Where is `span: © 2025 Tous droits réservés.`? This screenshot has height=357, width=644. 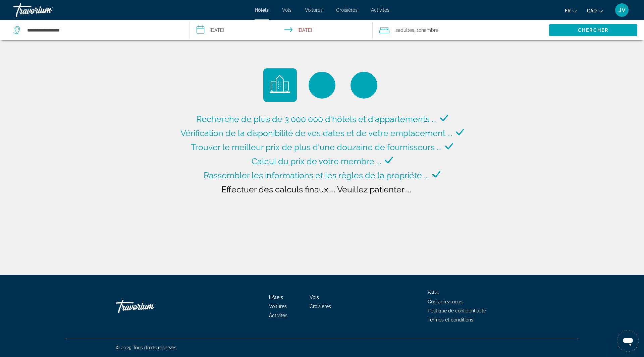
span: © 2025 Tous droits réservés. is located at coordinates (147, 347).